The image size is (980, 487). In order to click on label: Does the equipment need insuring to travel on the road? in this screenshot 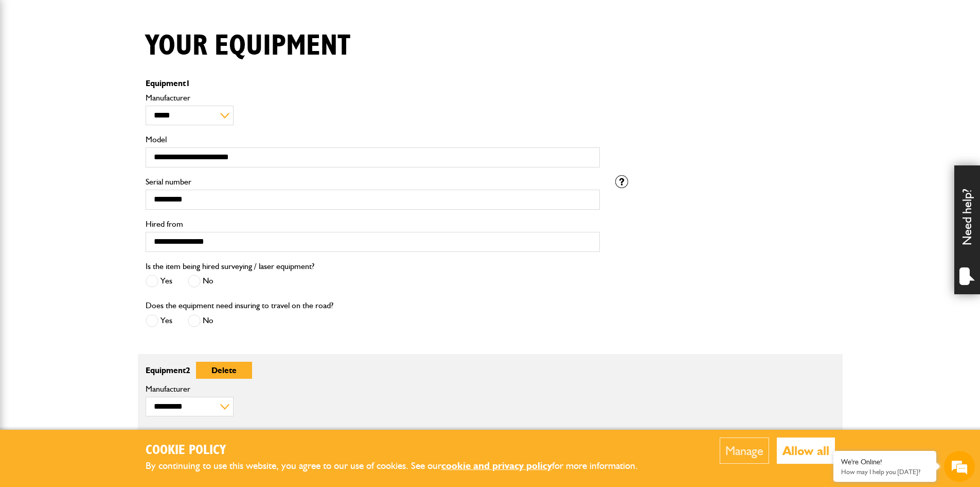, I will do `click(239, 305)`.